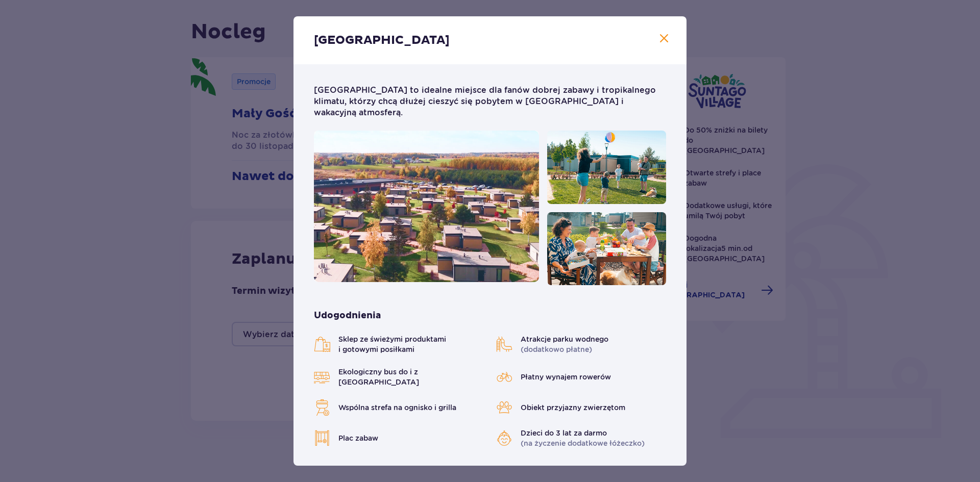 The image size is (980, 482). I want to click on img: Suntago Village - family playing outdoor games, so click(606, 167).